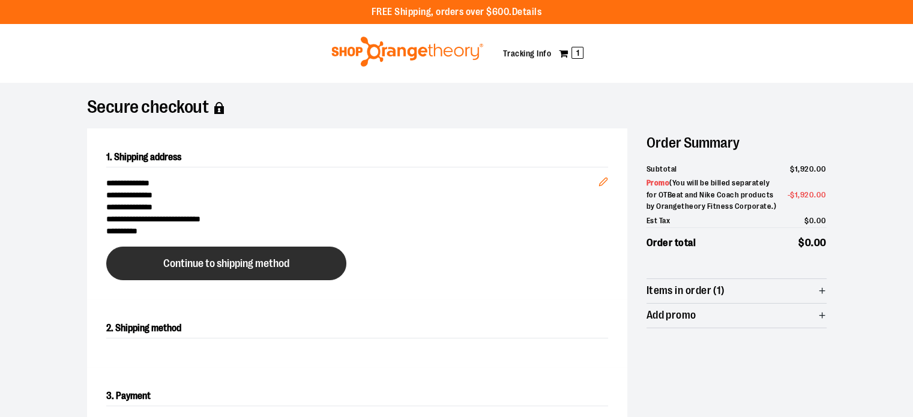 The height and width of the screenshot is (417, 913). I want to click on a: Details, so click(527, 12).